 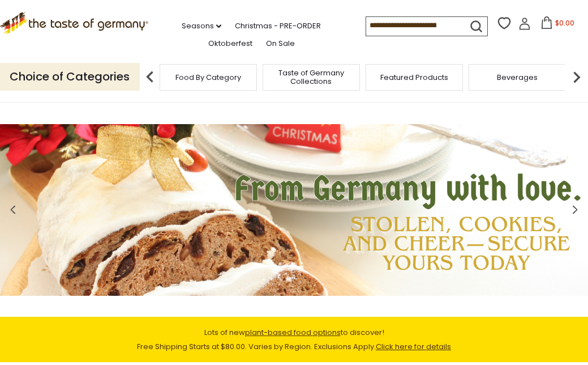 I want to click on a: plant-based food options, so click(x=293, y=332).